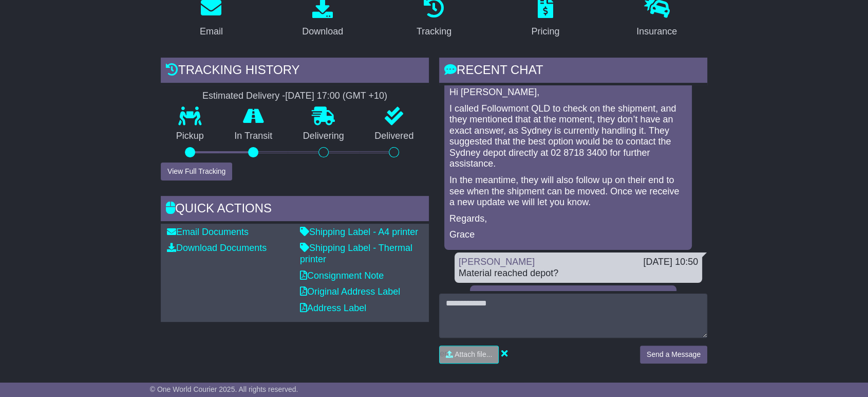 This screenshot has height=397, width=868. Describe the element at coordinates (568, 137) in the screenshot. I see `p: I called Followmont QLD to check on the shipment, and they mentioned that at the moment, they don...` at that location.